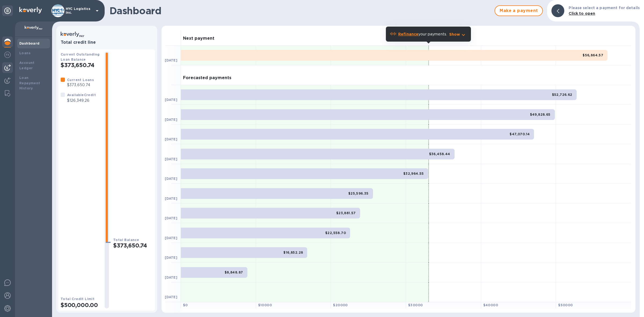  Describe the element at coordinates (454, 34) in the screenshot. I see `p: Show` at that location.